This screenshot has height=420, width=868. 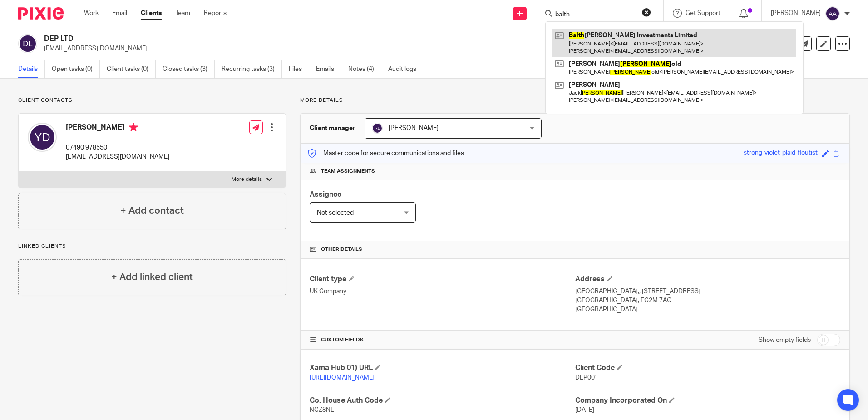 I want to click on a: Work, so click(x=91, y=13).